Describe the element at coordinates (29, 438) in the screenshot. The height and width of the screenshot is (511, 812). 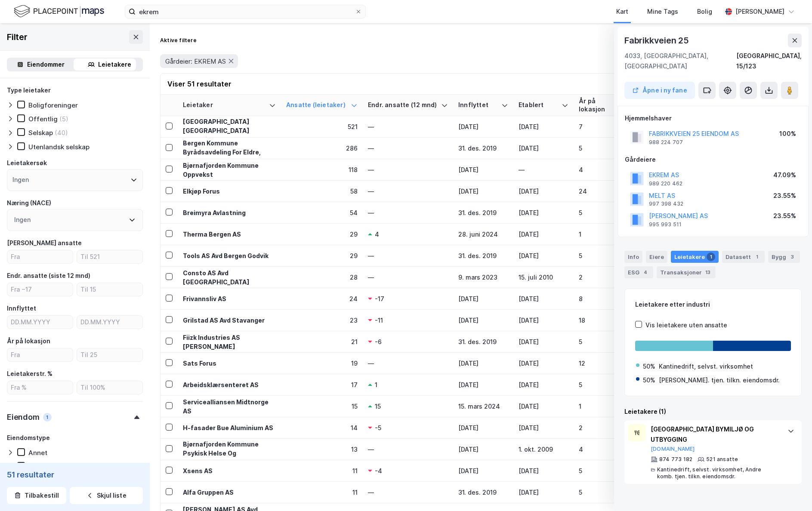
I see `div: Eiendomstype` at that location.